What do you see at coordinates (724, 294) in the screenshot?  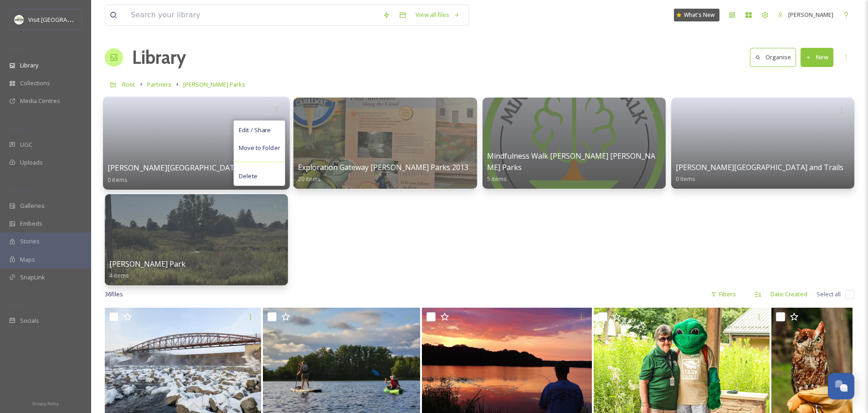 I see `div: Filters` at bounding box center [724, 294].